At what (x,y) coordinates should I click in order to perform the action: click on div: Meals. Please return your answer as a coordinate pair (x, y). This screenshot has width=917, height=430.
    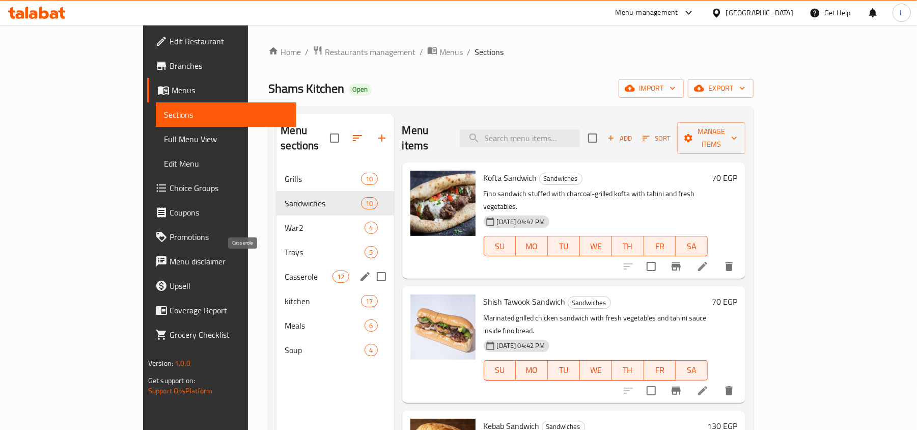
    Looking at the image, I should click on (324, 325).